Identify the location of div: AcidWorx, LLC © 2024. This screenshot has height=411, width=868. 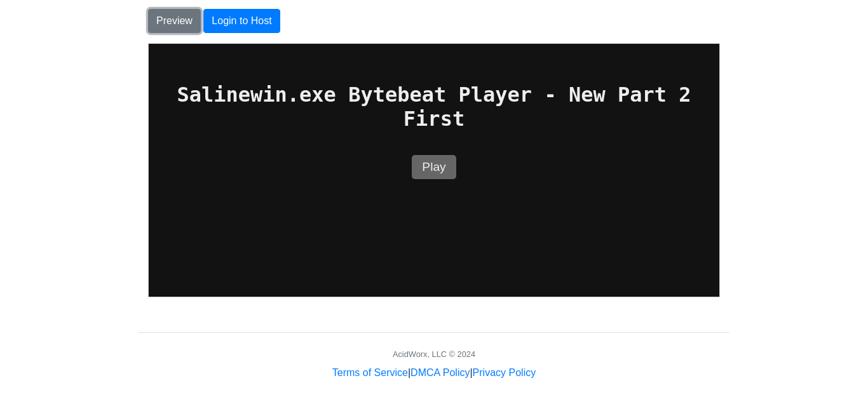
(434, 354).